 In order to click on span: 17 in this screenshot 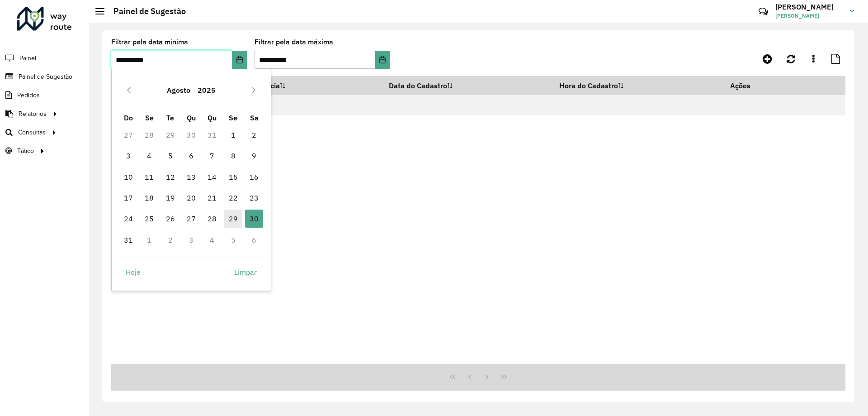, I will do `click(128, 198)`.